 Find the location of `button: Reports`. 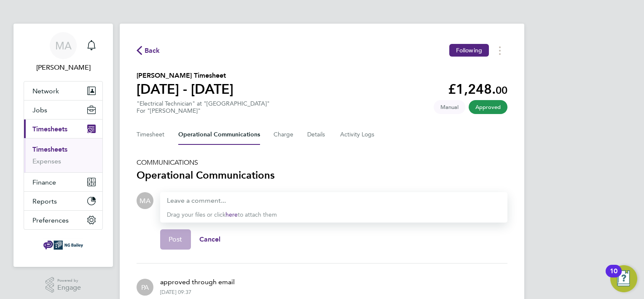

button: Reports is located at coordinates (63, 201).